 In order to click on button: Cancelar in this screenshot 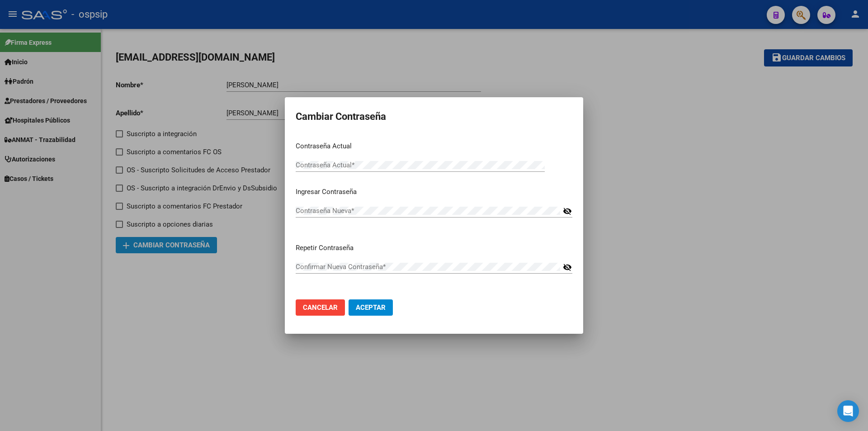, I will do `click(320, 308)`.